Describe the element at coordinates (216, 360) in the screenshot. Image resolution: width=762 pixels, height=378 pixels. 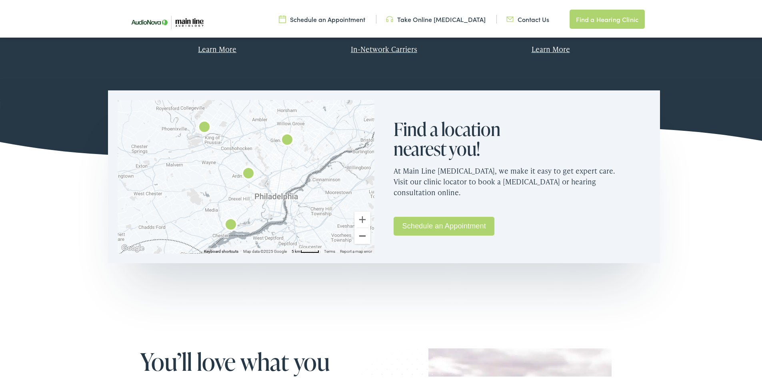
I see `span: love` at that location.